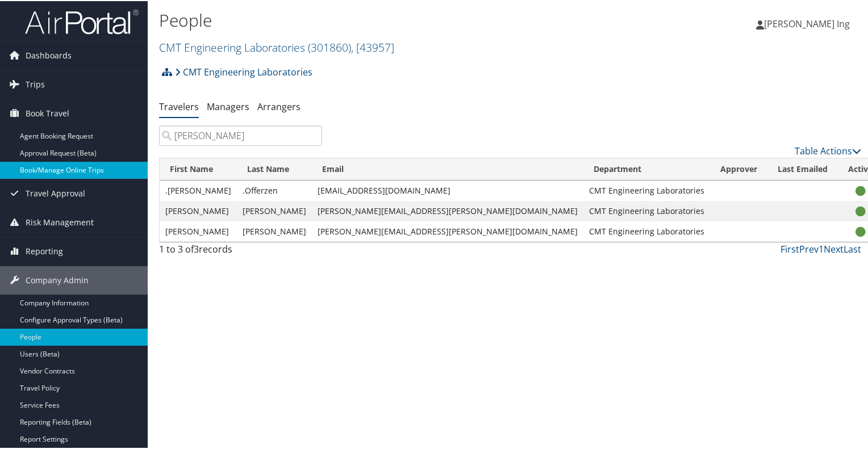 This screenshot has width=868, height=449. Describe the element at coordinates (35, 84) in the screenshot. I see `span: Trips` at that location.